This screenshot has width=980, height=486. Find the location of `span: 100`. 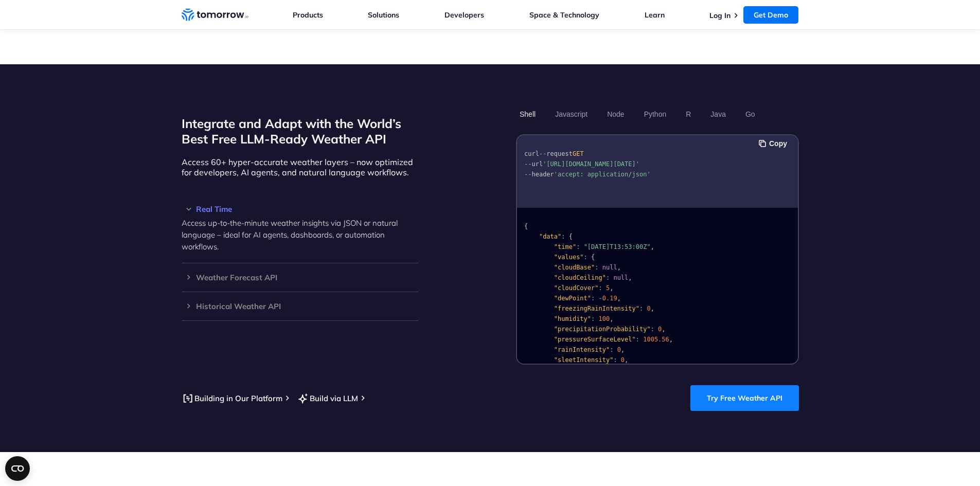

span: 100 is located at coordinates (604, 319).